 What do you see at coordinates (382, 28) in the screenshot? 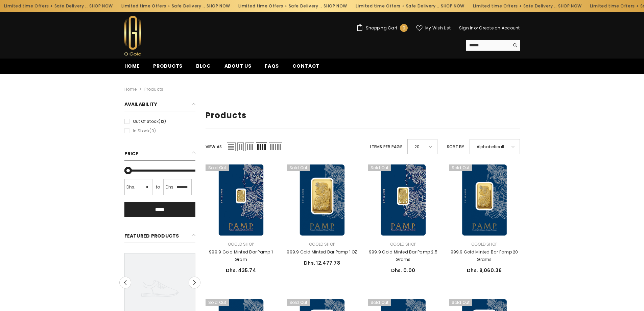
I see `a: Shopping Cart` at bounding box center [382, 28].